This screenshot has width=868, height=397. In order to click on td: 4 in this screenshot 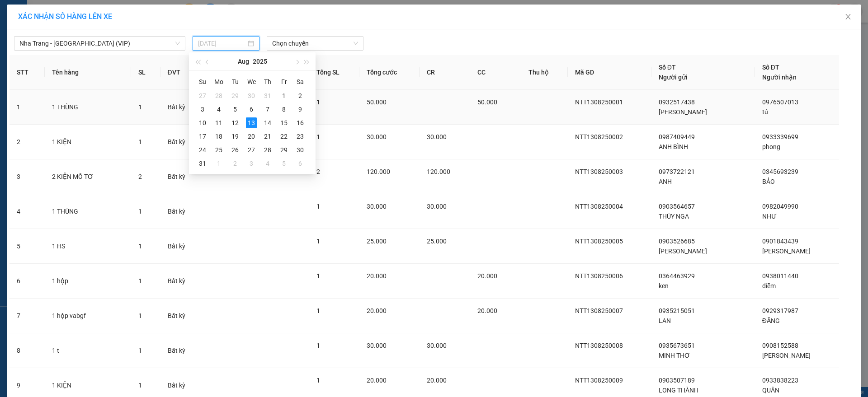, I will do `click(27, 211)`.